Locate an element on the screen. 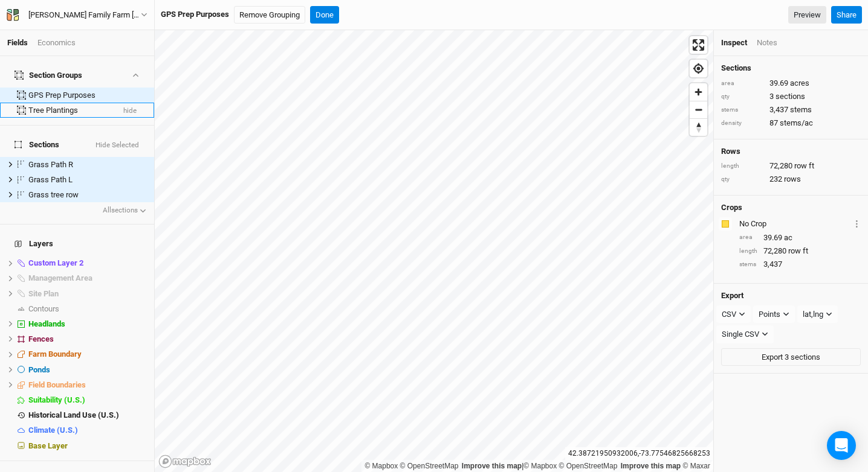  span: Ponds is located at coordinates (39, 369).